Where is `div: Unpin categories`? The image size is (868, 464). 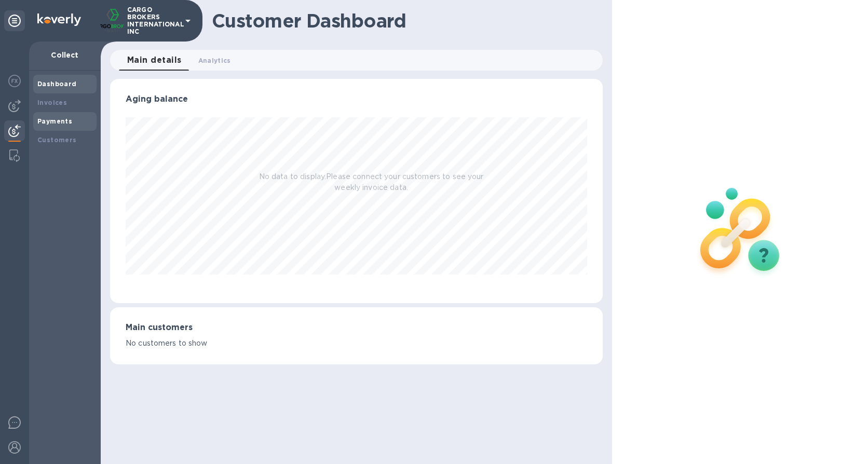 div: Unpin categories is located at coordinates (14, 21).